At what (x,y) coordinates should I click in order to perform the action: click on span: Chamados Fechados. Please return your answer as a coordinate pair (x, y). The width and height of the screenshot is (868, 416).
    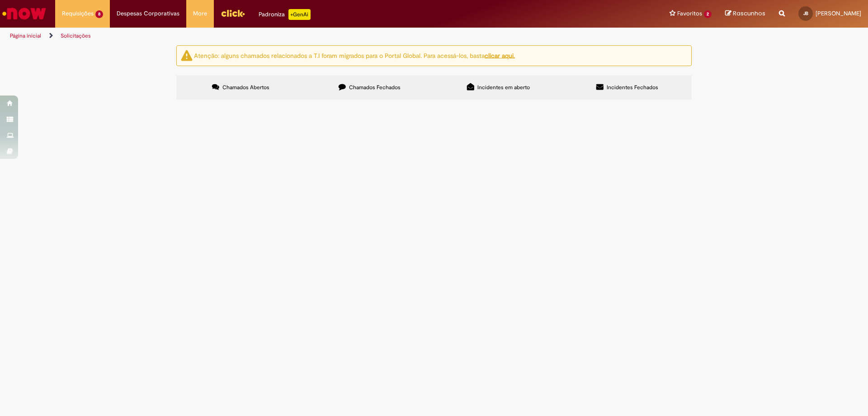
    Looking at the image, I should click on (375, 87).